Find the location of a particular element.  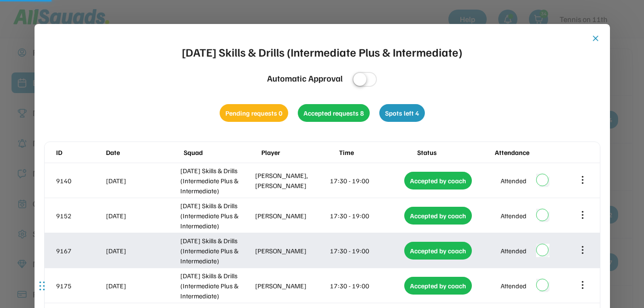

div: 9152 is located at coordinates (80, 215).